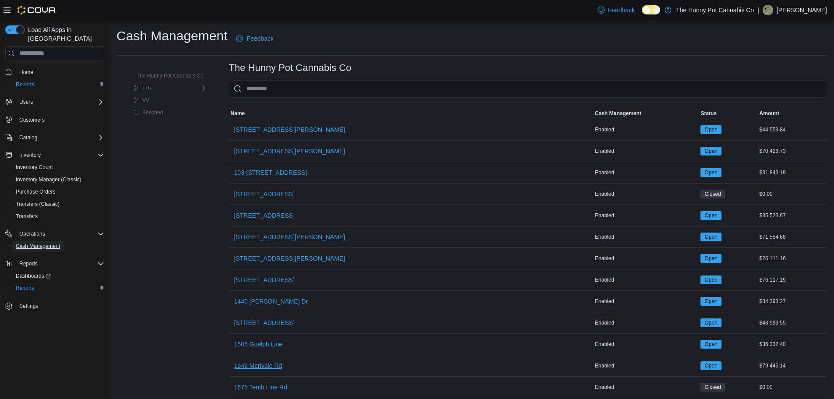 The height and width of the screenshot is (399, 834). I want to click on div: $79,445.14, so click(792, 365).